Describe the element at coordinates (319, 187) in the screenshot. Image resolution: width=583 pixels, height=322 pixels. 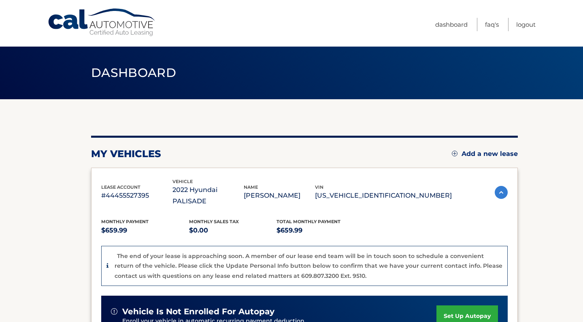
I see `span: vin` at that location.